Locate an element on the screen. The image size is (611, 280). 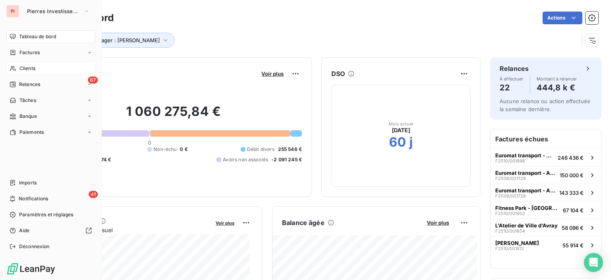
span: 55 914 € is located at coordinates (573, 245).